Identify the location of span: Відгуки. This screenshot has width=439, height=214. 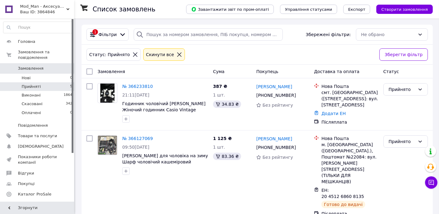
(26, 173).